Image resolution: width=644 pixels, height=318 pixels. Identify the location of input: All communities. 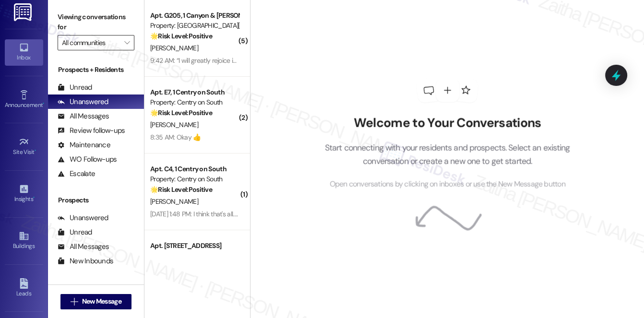
(90, 43).